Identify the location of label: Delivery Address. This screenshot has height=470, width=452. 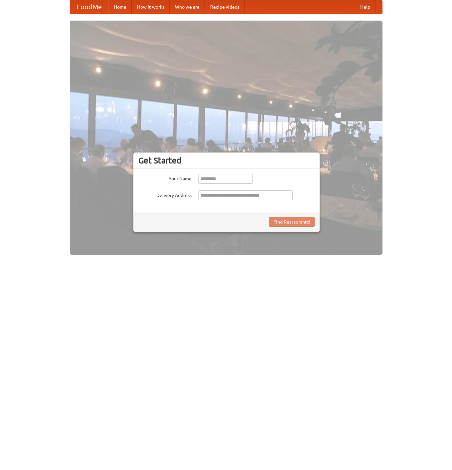
(165, 194).